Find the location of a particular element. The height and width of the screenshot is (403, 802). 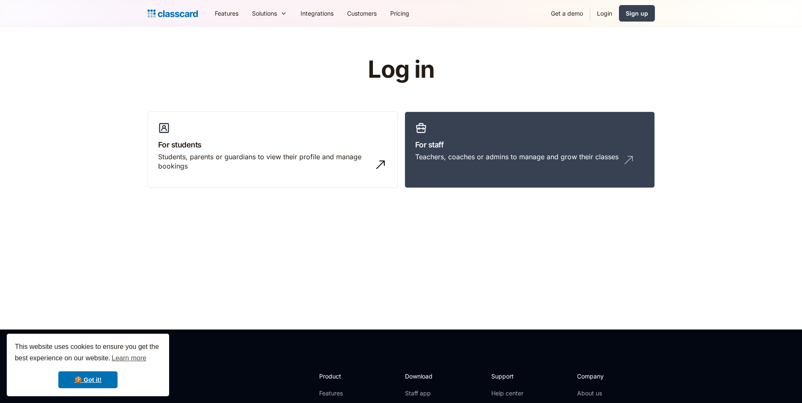

h2: Company is located at coordinates (605, 376).